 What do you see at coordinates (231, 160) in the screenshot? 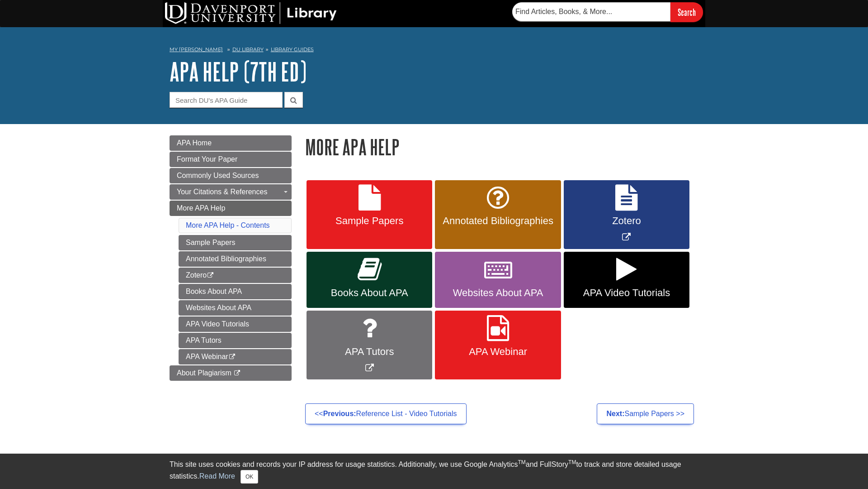
I see `a: Format Your Paper` at bounding box center [231, 160].